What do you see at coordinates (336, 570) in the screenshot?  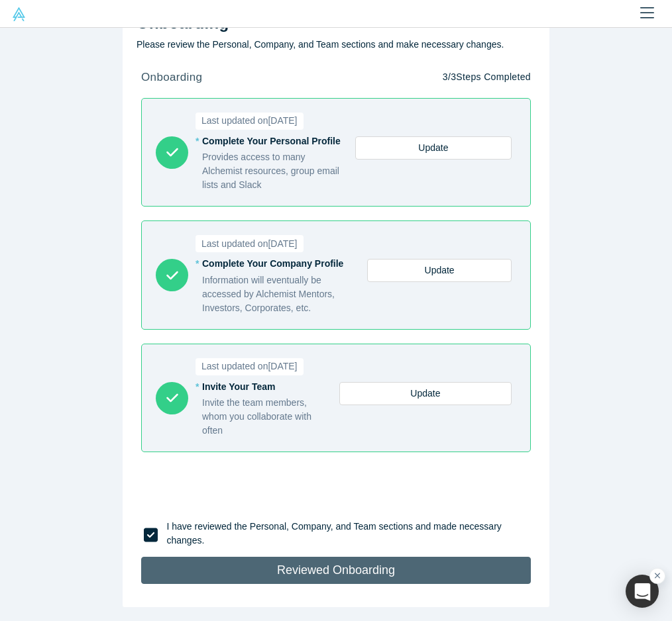 I see `button: Reviewed Onboarding` at bounding box center [336, 570].